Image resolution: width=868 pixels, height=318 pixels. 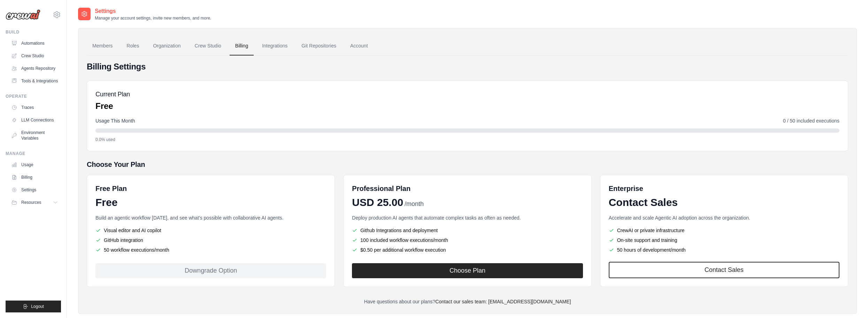 What do you see at coordinates (467, 250) in the screenshot?
I see `li: $0.50 per additional workflow execution` at bounding box center [467, 250].